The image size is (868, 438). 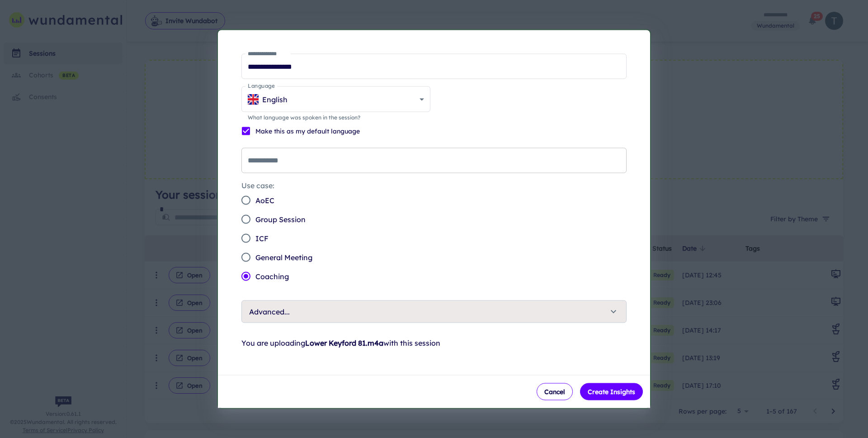 What do you see at coordinates (258, 185) in the screenshot?
I see `legend: Use case:` at bounding box center [258, 185].